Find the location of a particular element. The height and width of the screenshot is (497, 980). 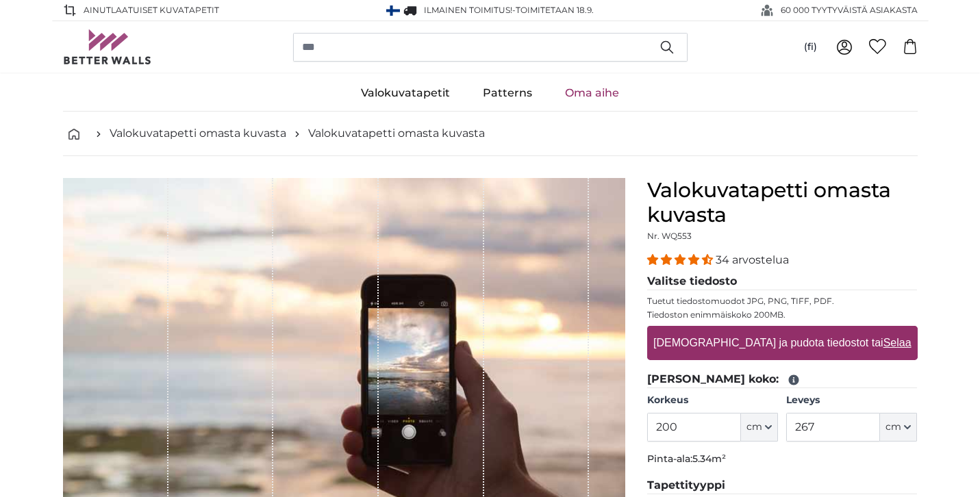

p: Tiedoston enimmäiskoko 200MB. is located at coordinates (782, 315).